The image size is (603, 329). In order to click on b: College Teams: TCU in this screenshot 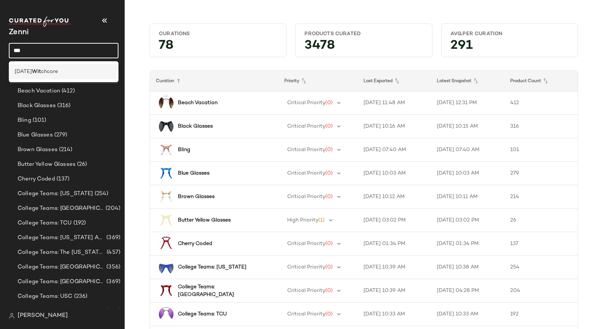, I will do `click(202, 314)`.